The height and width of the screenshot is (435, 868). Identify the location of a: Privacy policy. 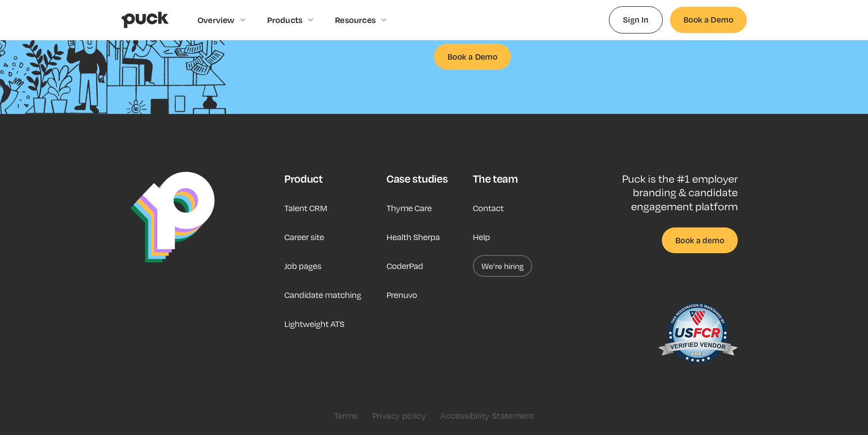
(400, 416).